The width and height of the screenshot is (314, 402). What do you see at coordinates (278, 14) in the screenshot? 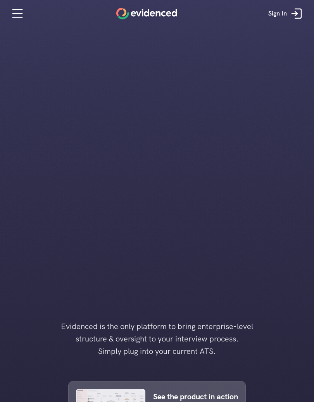
I see `p: Sign In` at bounding box center [278, 14].